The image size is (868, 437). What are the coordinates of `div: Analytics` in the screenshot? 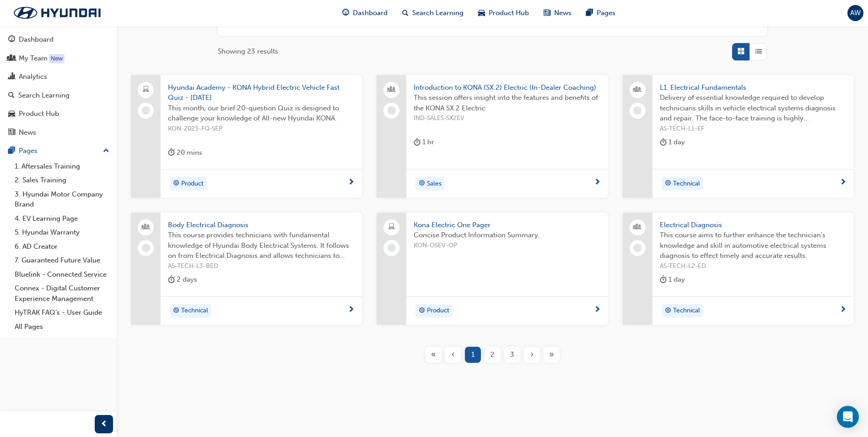 It's located at (33, 76).